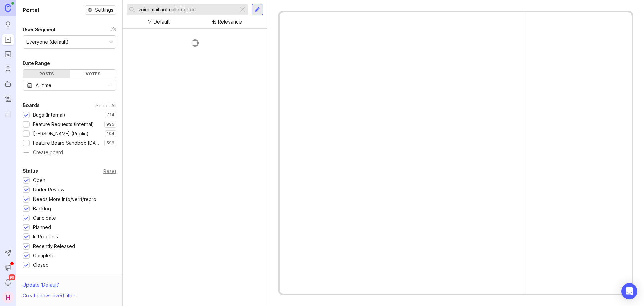 This screenshot has width=644, height=306. Describe the element at coordinates (111, 86) in the screenshot. I see `svg: toggle icon` at that location.